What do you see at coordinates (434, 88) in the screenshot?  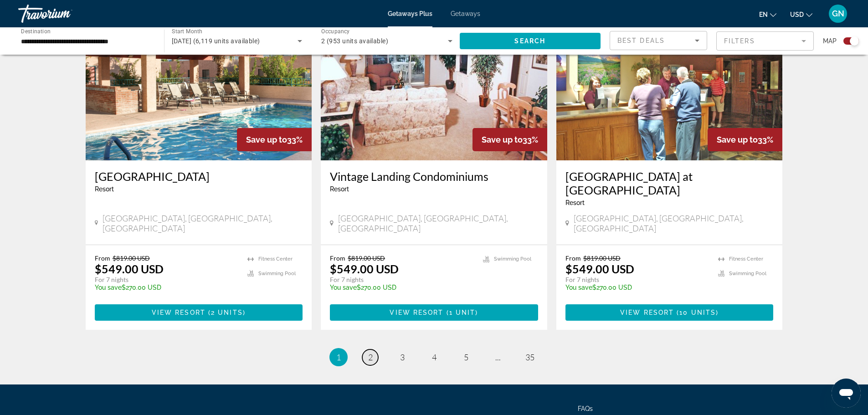 I see `img: 3284I01L.jpg` at bounding box center [434, 88].